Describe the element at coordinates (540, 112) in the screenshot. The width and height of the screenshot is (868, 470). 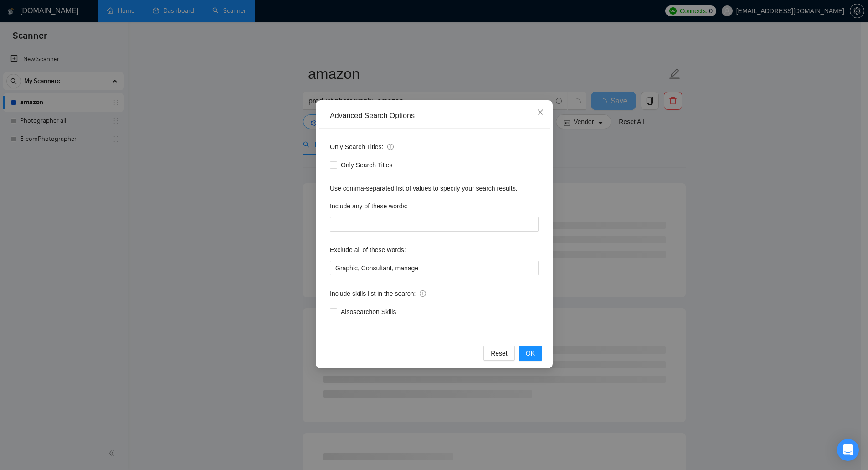
I see `span: close` at that location.